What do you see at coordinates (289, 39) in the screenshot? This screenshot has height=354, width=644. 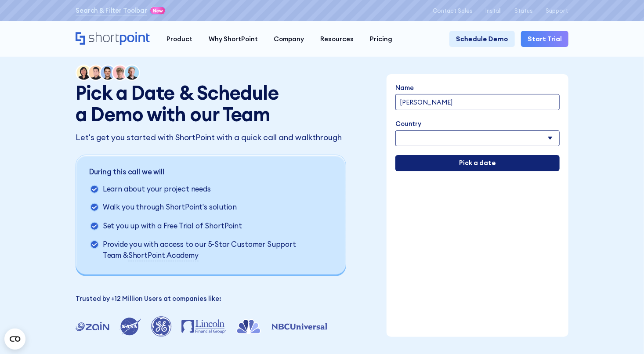 I see `a: Company` at bounding box center [289, 39].